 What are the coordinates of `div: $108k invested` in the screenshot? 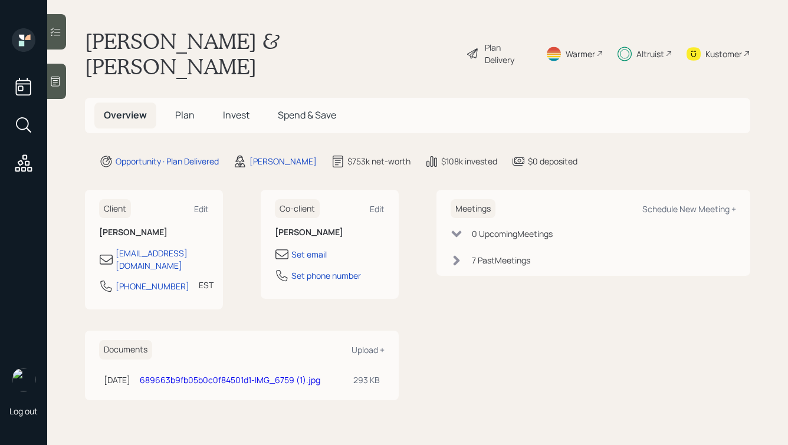 It's located at (469, 161).